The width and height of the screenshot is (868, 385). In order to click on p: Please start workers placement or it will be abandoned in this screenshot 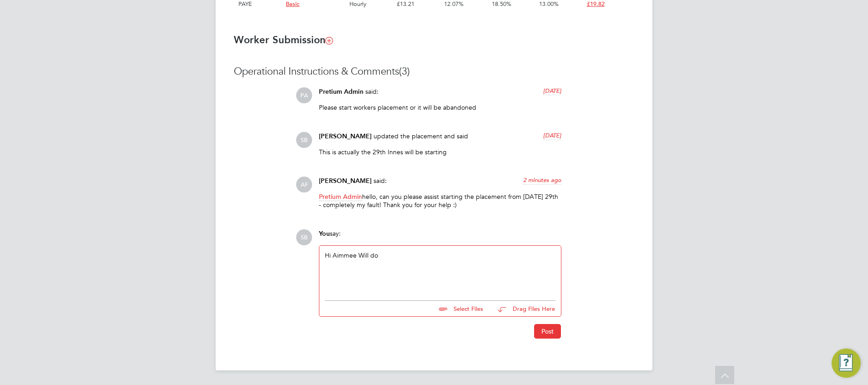, I will do `click(440, 108)`.